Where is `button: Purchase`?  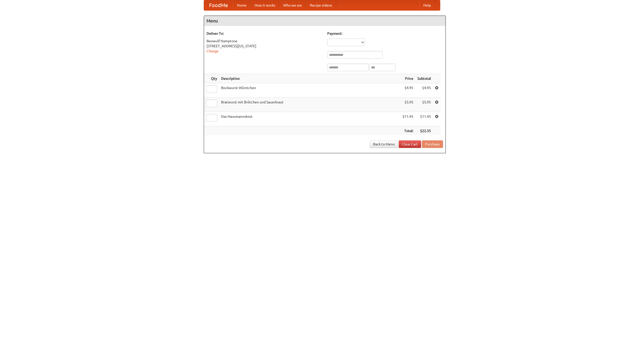
button: Purchase is located at coordinates (432, 144).